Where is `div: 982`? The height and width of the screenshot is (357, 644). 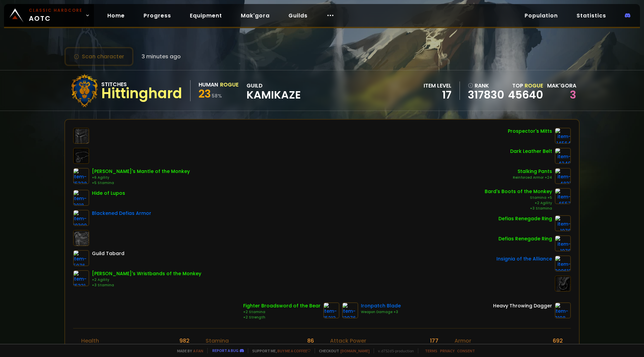 div: 982 is located at coordinates (185, 341).